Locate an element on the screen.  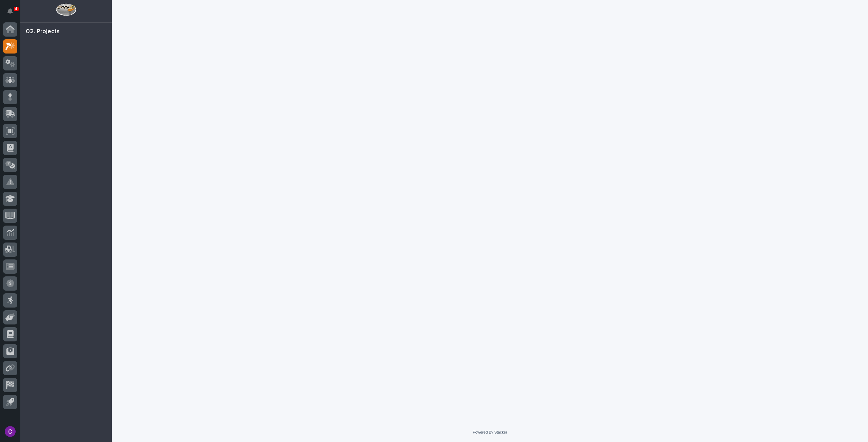
img: Workspace Logo is located at coordinates (65, 10).